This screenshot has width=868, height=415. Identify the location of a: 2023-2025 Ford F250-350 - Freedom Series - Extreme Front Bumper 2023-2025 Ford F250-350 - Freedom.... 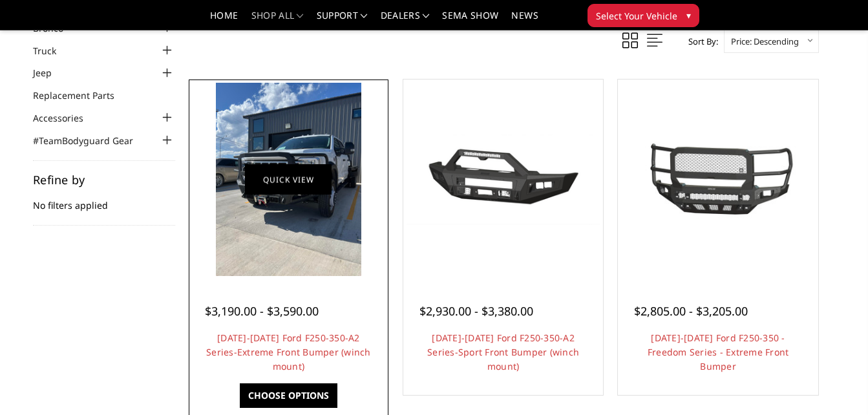
(717, 179).